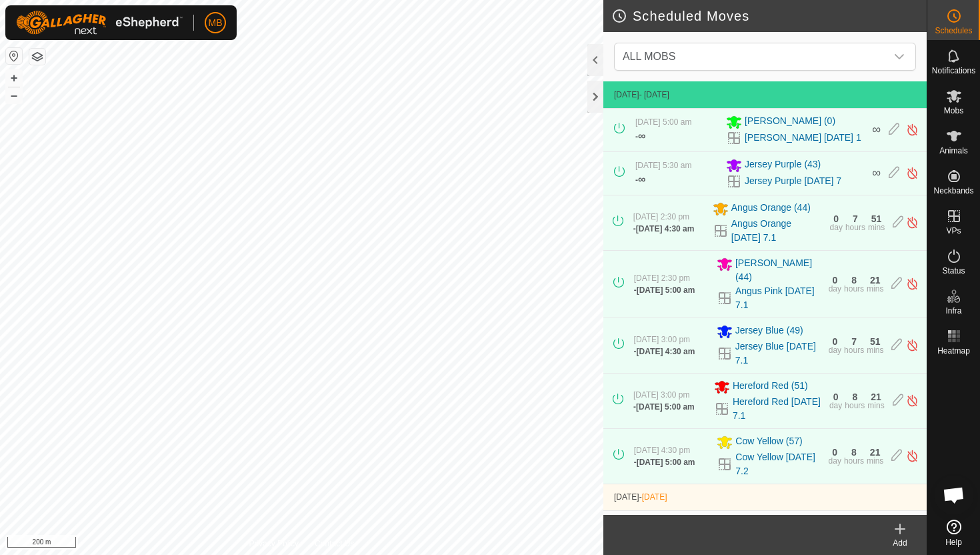 This screenshot has height=555, width=980. What do you see at coordinates (953, 495) in the screenshot?
I see `div: Open chat` at bounding box center [953, 495].